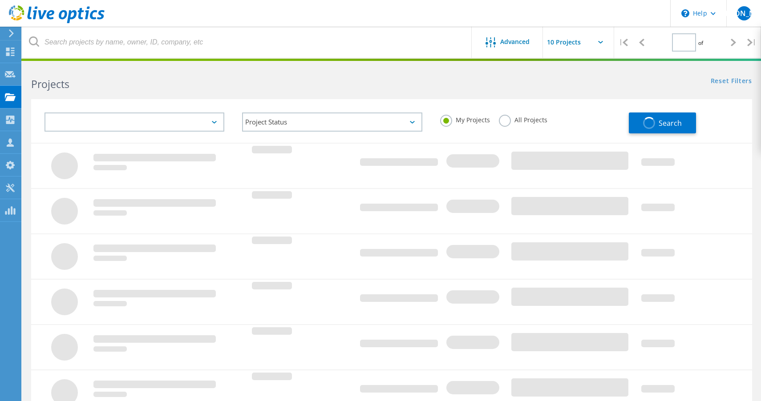 The height and width of the screenshot is (401, 761). What do you see at coordinates (56, 22) in the screenshot?
I see `a: Live Optics Dashboard` at bounding box center [56, 22].